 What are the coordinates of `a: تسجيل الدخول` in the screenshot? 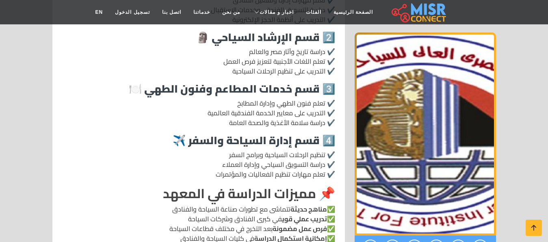 It's located at (132, 12).